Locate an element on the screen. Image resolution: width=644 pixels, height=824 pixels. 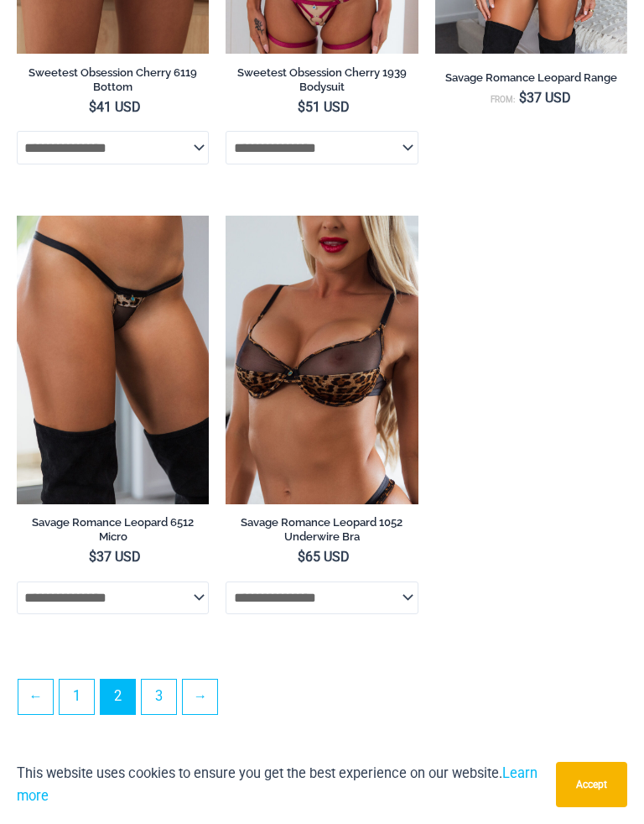
h2: Sweetest Obsession Cherry 6119 Bottom is located at coordinates (113, 80).